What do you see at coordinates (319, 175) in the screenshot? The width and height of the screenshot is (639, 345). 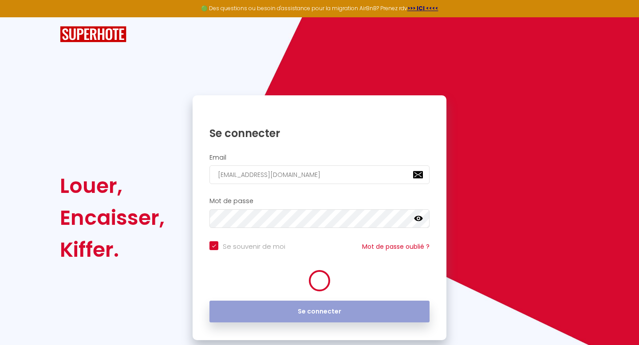 I see `input: Ton Email` at bounding box center [319, 175].